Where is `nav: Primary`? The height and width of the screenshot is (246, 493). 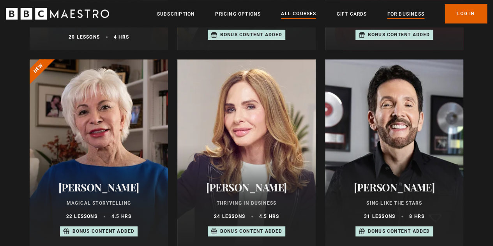 nav: Primary is located at coordinates (322, 14).